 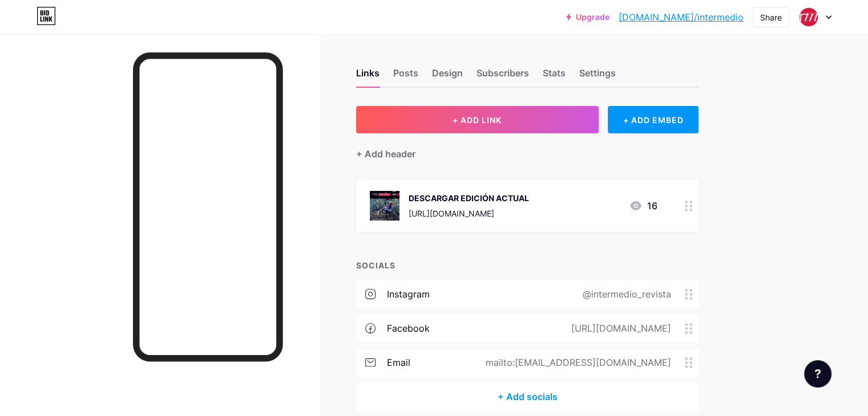 What do you see at coordinates (527, 265) in the screenshot?
I see `div: SOCIALS` at bounding box center [527, 265].